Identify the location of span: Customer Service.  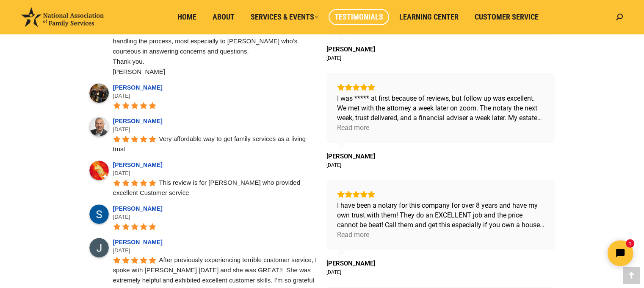
(507, 17).